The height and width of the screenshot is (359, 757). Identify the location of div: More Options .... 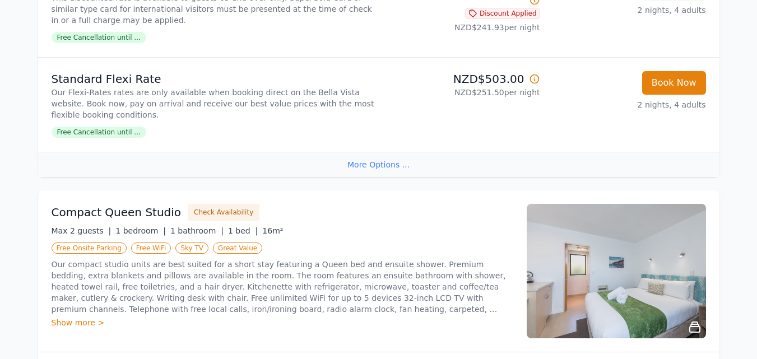
(379, 164).